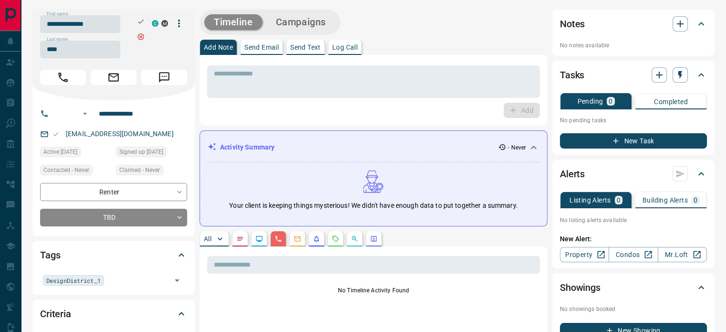  Describe the element at coordinates (139, 170) in the screenshot. I see `span: Claimed - Never` at that location.